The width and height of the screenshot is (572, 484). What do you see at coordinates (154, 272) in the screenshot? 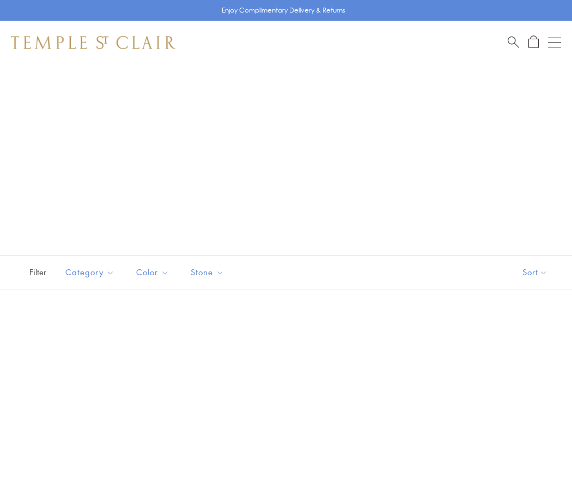
I see `span: Color` at bounding box center [154, 272].